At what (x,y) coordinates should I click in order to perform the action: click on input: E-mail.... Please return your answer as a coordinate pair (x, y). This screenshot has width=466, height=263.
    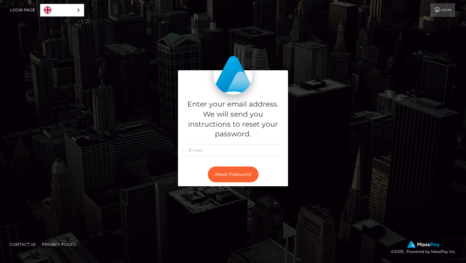
    Looking at the image, I should click on (233, 150).